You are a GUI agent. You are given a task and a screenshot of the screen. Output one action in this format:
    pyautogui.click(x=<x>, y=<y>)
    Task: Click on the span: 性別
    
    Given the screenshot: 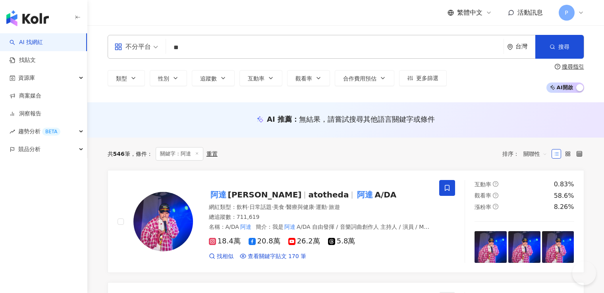 What is the action you would take?
    pyautogui.click(x=164, y=79)
    